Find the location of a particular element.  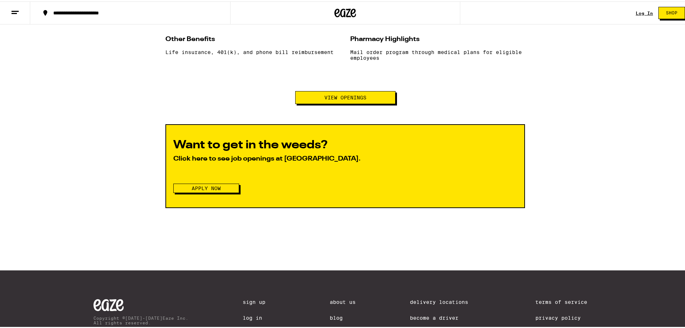

span: View Openings is located at coordinates (345, 96).